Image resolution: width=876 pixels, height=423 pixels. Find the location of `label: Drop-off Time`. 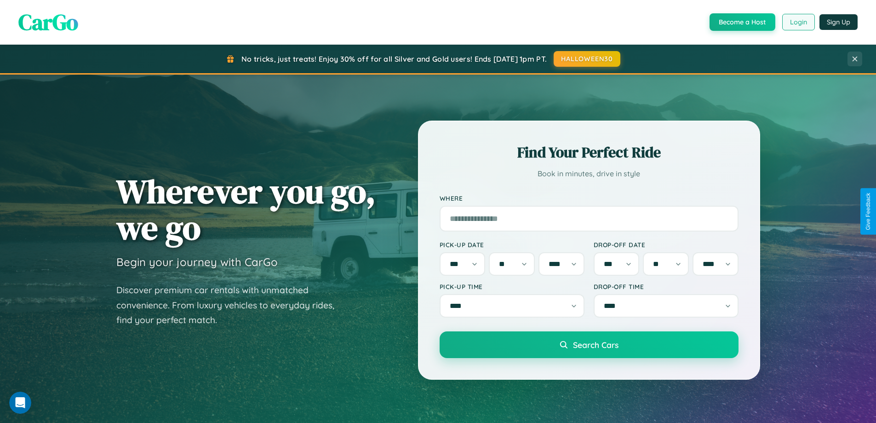

label: Drop-off Time is located at coordinates (666, 286).